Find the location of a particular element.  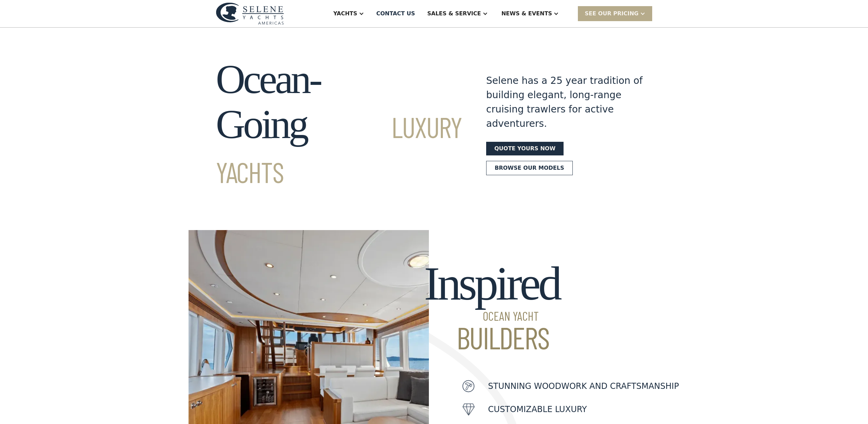

div: Selene has a 25 year tradition of building elegant, long-range cruising trawlers for active adven... is located at coordinates (565, 102).